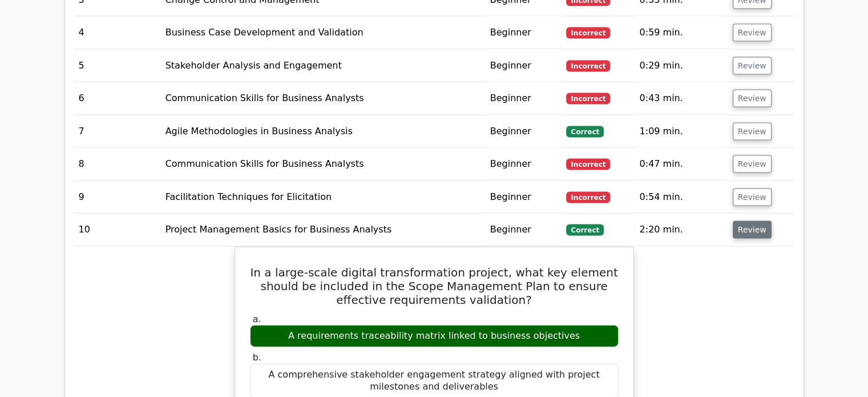  Describe the element at coordinates (434, 335) in the screenshot. I see `div: A requirements traceability matrix linked to business objectives` at that location.